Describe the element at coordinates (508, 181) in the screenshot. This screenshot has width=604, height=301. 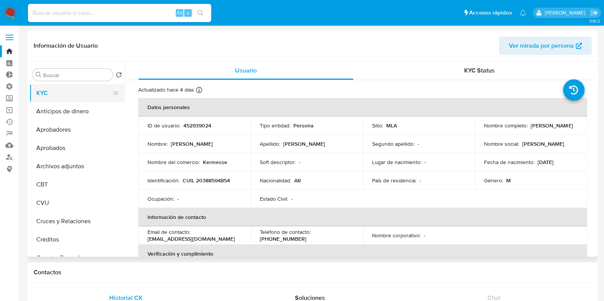
I see `p: M` at that location.